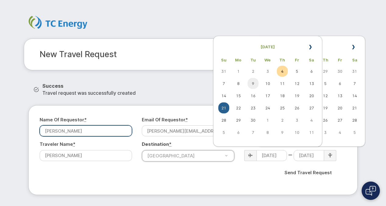 The width and height of the screenshot is (386, 206). What do you see at coordinates (253, 60) in the screenshot?
I see `th: Tu` at bounding box center [253, 60].